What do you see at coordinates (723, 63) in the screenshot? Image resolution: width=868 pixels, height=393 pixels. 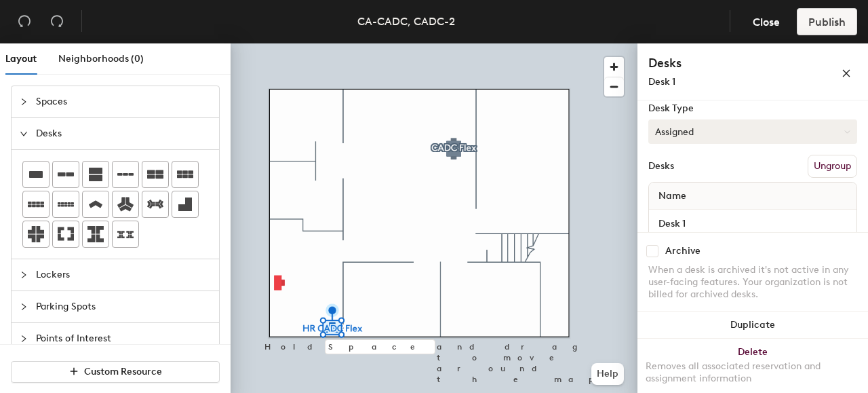 I see `h4: Desks` at bounding box center [723, 63].